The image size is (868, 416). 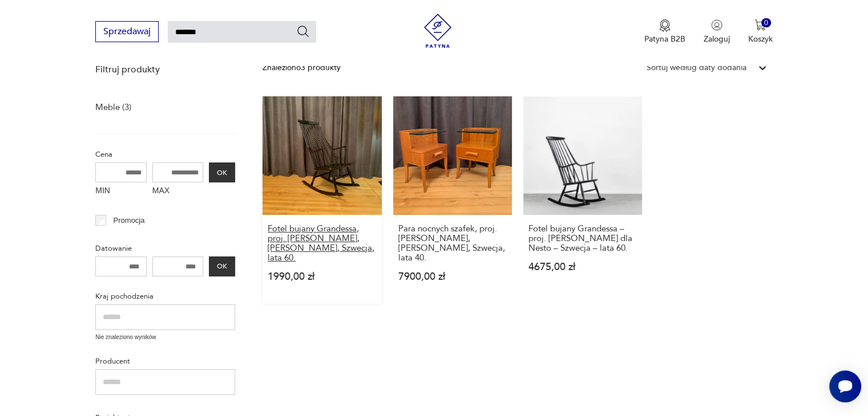 What do you see at coordinates (322, 276) in the screenshot?
I see `p: 1990,00 zł` at bounding box center [322, 276].